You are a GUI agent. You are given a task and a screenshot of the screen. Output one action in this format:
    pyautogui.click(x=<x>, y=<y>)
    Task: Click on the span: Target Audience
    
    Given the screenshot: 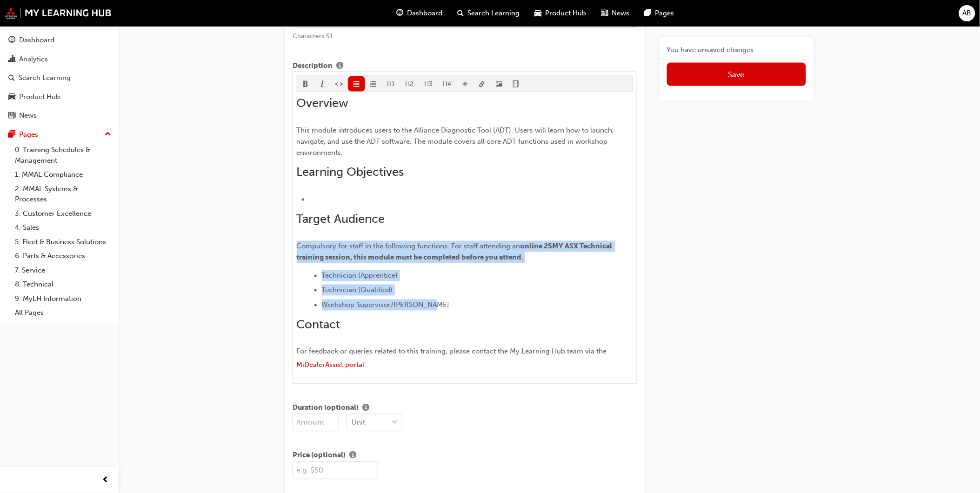 What is the action you would take?
    pyautogui.click(x=341, y=219)
    